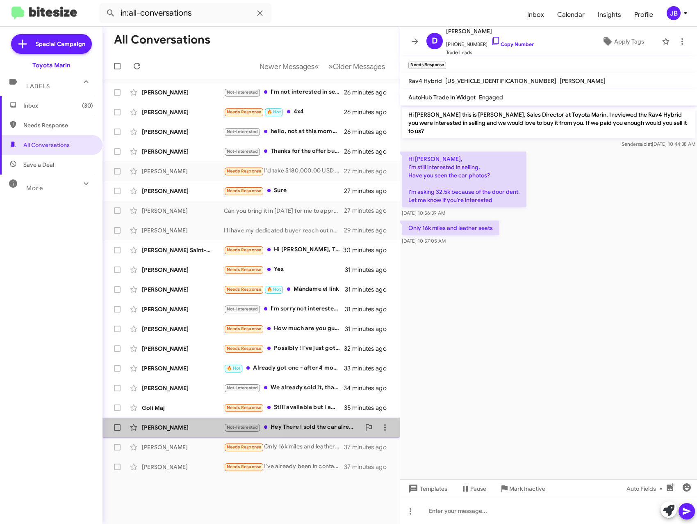 The image size is (697, 524). What do you see at coordinates (284, 289) in the screenshot?
I see `div: Mándame el link` at bounding box center [284, 289].